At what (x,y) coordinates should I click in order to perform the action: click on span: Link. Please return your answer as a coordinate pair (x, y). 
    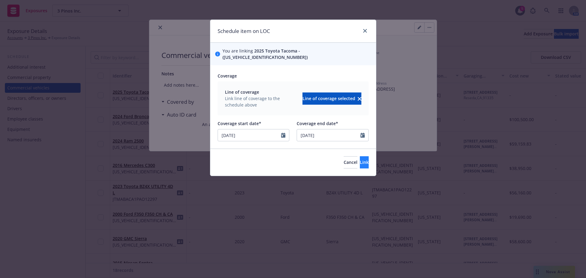
    Looking at the image, I should click on (364, 162).